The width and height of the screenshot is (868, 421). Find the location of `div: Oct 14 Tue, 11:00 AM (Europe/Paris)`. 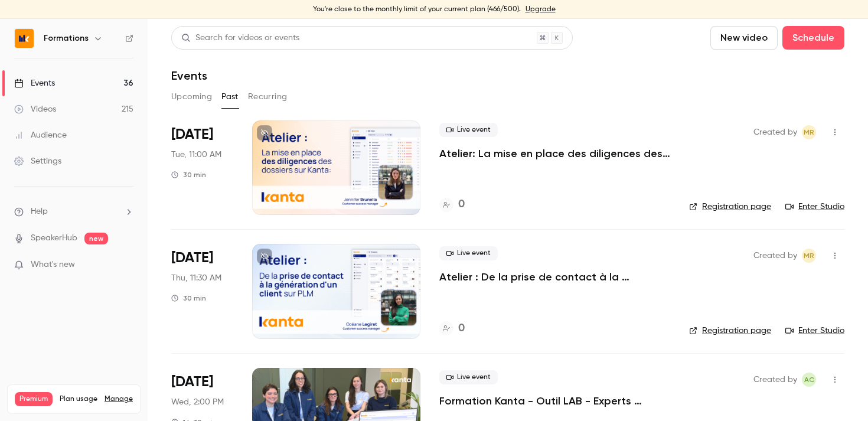

div: Oct 14 Tue, 11:00 AM (Europe/Paris) is located at coordinates (202, 168).